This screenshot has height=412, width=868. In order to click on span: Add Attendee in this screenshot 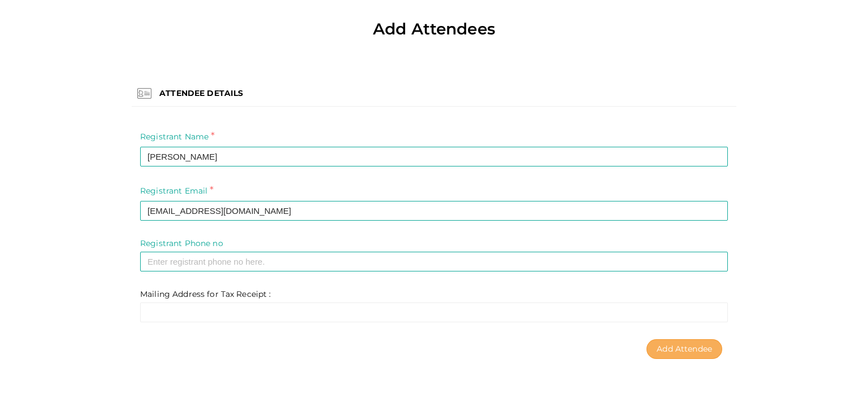, I will do `click(684, 349)`.